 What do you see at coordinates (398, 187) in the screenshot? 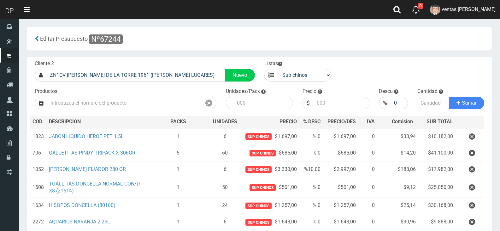
I see `td: $9,12` at bounding box center [398, 187].